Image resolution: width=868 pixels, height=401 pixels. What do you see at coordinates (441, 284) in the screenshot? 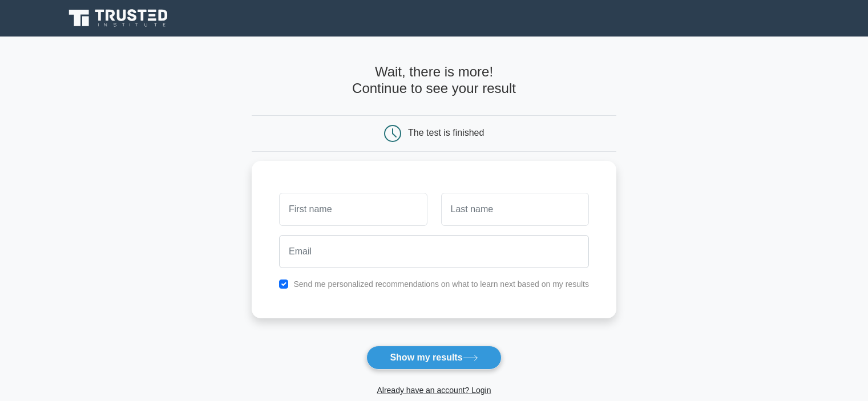
I see `label: Send me personalized recommendations on what to learn next based on my results` at bounding box center [441, 284].